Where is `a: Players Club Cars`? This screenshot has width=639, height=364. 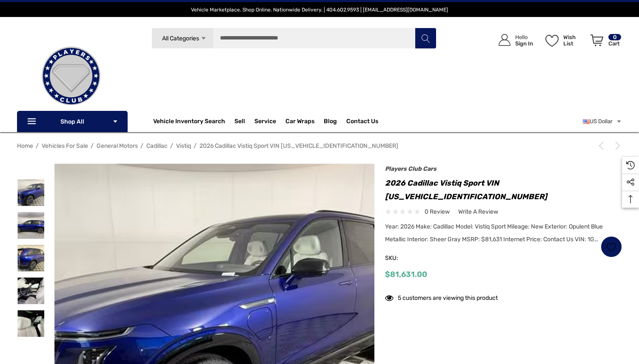 a: Players Club Cars is located at coordinates (411, 169).